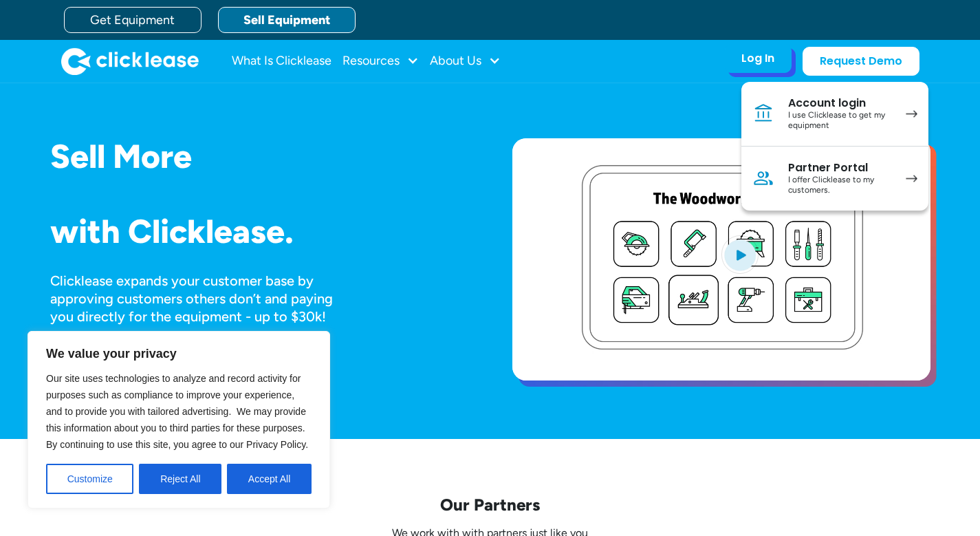  I want to click on a: Partner PortalI offer Clicklease to my customers., so click(835, 178).